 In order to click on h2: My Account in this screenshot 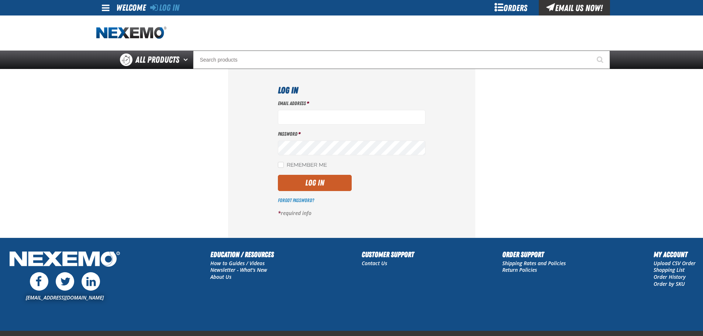, I will do `click(675, 255)`.